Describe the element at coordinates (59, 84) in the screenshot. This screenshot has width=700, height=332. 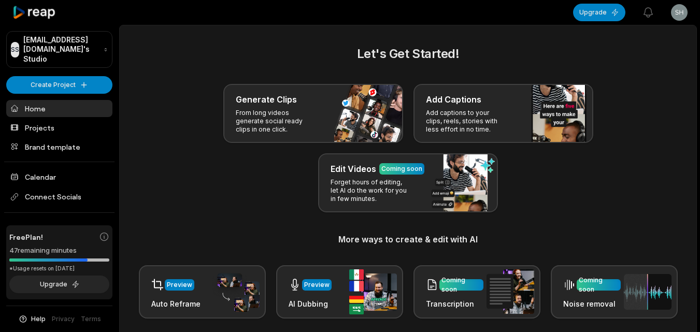
I see `button: Create Project` at that location.